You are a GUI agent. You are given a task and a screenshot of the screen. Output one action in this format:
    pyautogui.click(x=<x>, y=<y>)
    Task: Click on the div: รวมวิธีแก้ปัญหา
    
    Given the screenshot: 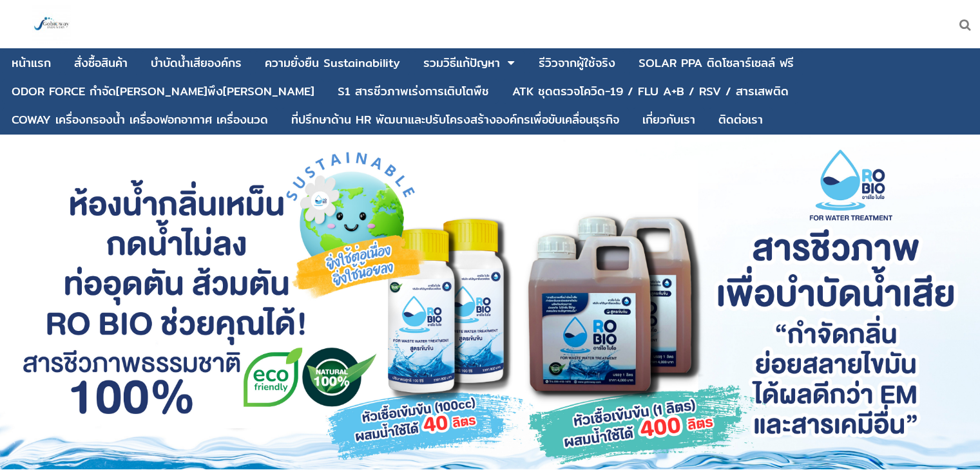 What is the action you would take?
    pyautogui.click(x=461, y=63)
    